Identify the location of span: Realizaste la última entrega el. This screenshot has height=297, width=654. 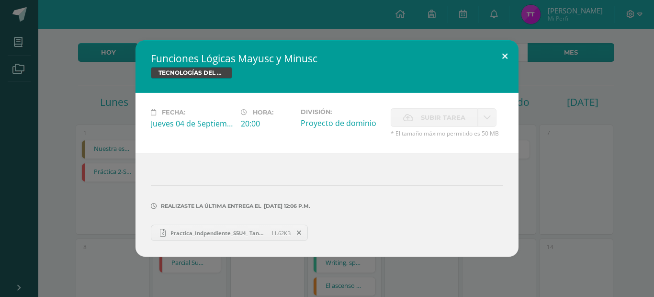
(211, 206).